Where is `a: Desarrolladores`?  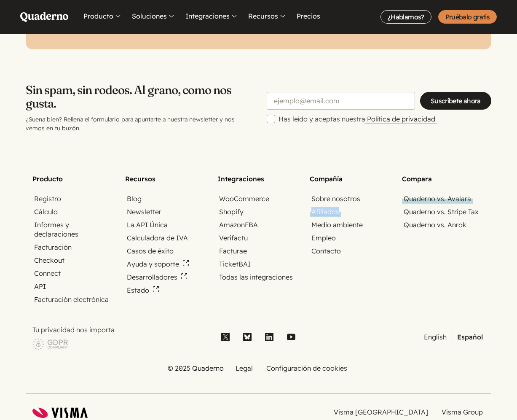
a: Desarrolladores is located at coordinates (157, 277).